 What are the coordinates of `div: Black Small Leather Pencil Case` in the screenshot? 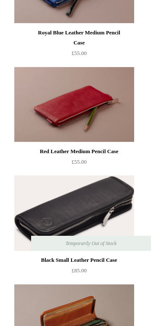 It's located at (78, 260).